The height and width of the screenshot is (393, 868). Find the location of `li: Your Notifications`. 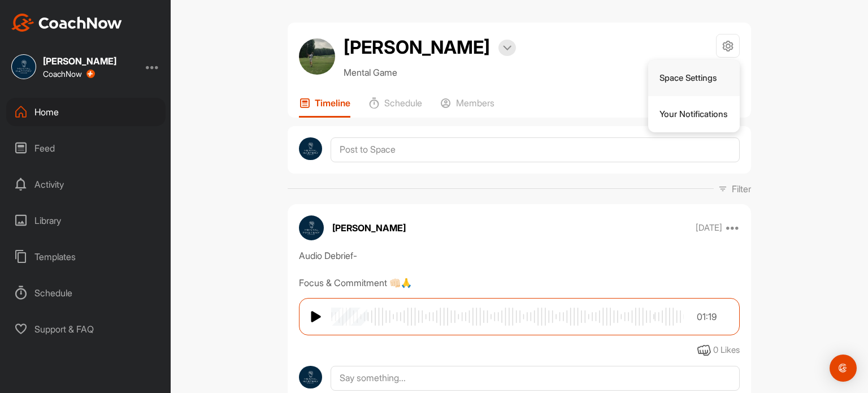

li: Your Notifications is located at coordinates (695, 114).